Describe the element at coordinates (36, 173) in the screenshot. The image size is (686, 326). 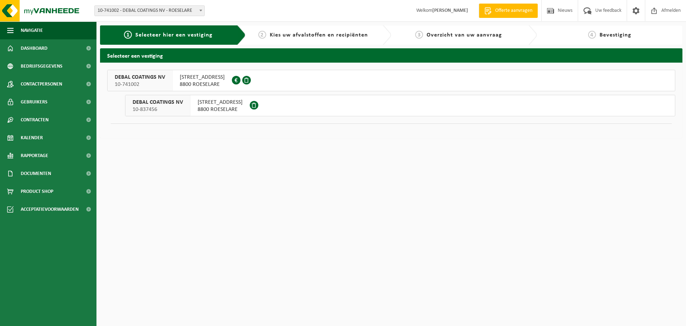
I see `span: Documenten` at that location.